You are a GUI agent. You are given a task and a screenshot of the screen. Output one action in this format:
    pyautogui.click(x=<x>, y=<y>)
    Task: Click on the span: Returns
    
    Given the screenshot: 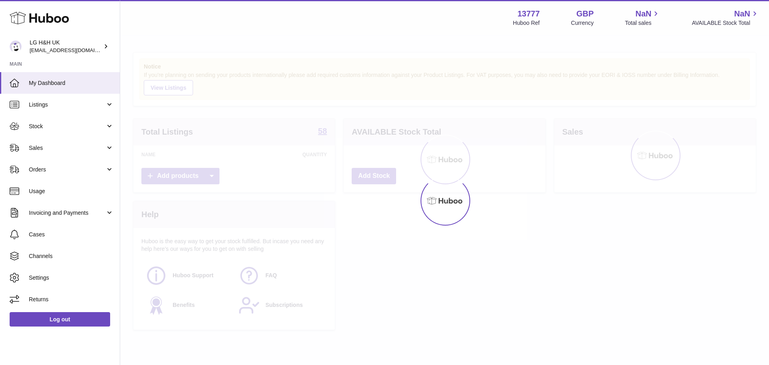 What is the action you would take?
    pyautogui.click(x=71, y=299)
    